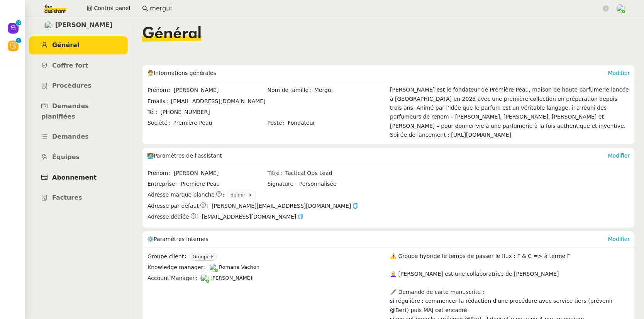 Image resolution: width=644 pixels, height=319 pixels. Describe the element at coordinates (277, 123) in the screenshot. I see `span: Poste` at that location.